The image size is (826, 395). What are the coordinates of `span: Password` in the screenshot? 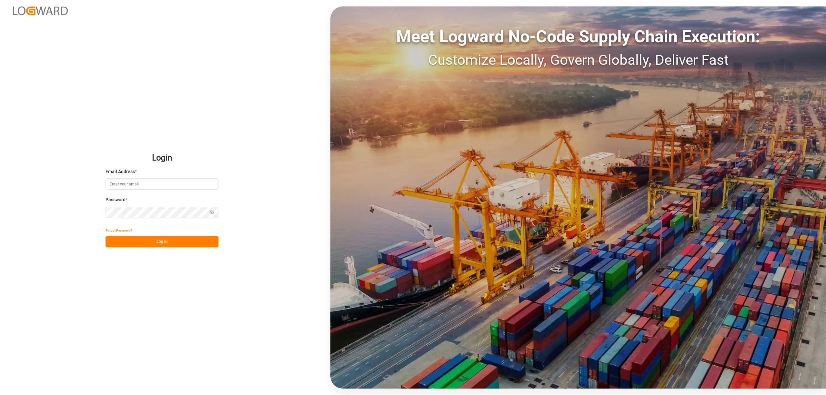 It's located at (115, 200).